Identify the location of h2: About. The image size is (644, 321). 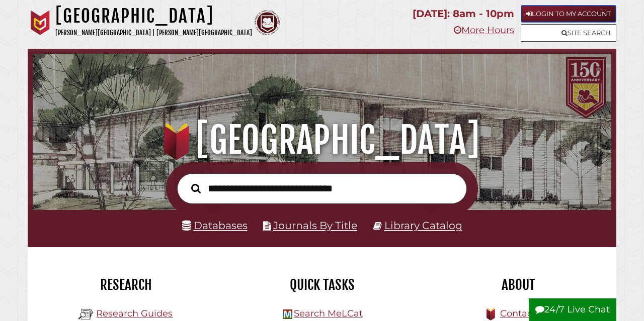
(518, 285).